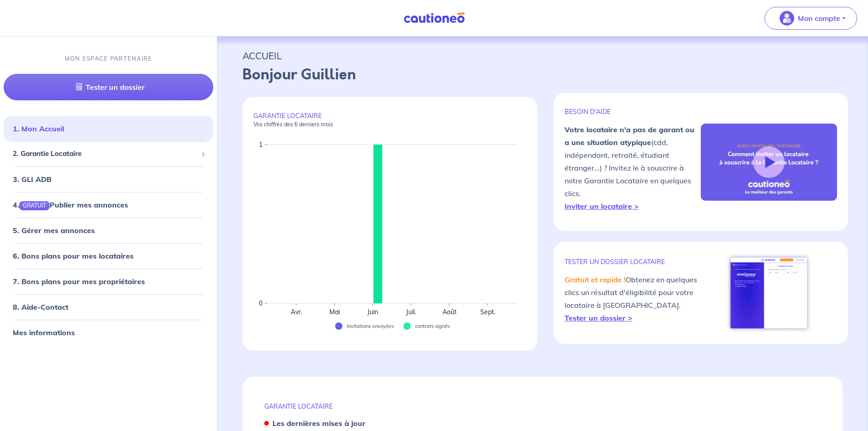  What do you see at coordinates (108, 154) in the screenshot?
I see `div: 2. Garantie Locataire` at bounding box center [108, 154].